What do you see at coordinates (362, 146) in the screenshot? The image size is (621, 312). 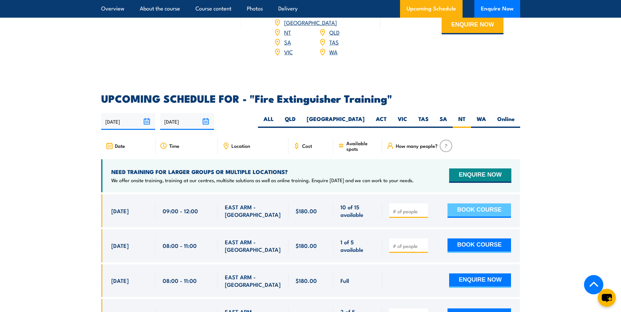 I see `span: Available spots` at bounding box center [362, 146].